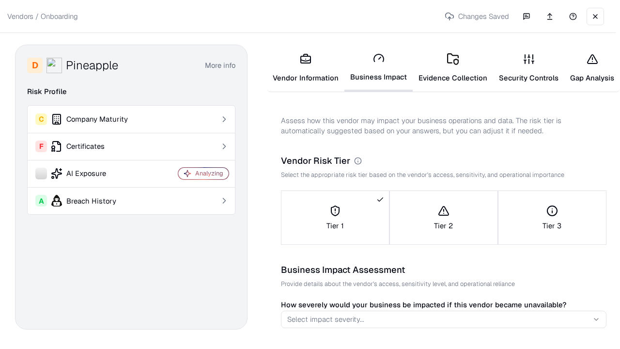 The height and width of the screenshot is (349, 620). I want to click on div: Vendor Risk Tier, so click(444, 161).